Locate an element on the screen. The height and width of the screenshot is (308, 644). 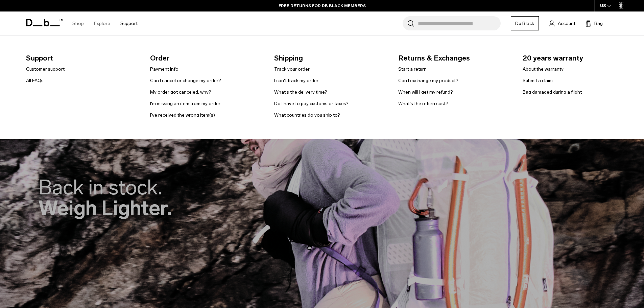
span: Bag is located at coordinates (599, 24).